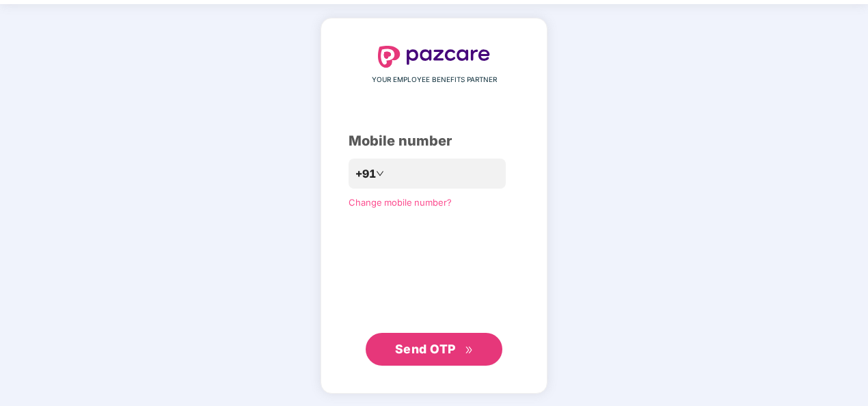  What do you see at coordinates (434, 80) in the screenshot?
I see `span: YOUR EMPLOYEE BENEFITS PARTNER` at bounding box center [434, 80].